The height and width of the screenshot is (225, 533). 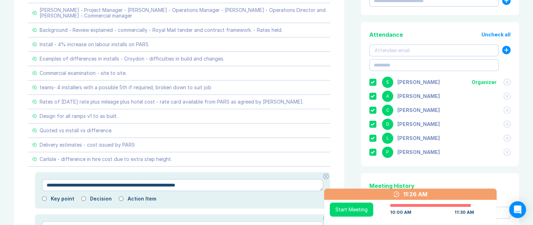 What do you see at coordinates (418, 138) in the screenshot?
I see `div: Liam Catchpole` at bounding box center [418, 138].